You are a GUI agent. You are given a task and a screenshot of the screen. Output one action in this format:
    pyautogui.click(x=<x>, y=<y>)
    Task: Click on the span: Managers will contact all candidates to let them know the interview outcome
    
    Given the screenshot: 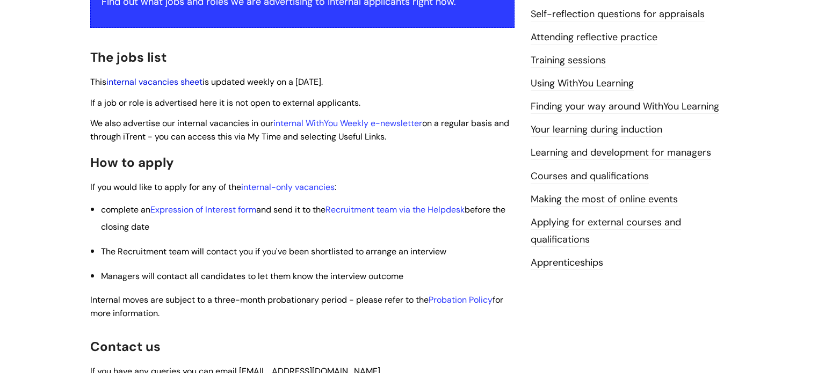 What is the action you would take?
    pyautogui.click(x=252, y=276)
    